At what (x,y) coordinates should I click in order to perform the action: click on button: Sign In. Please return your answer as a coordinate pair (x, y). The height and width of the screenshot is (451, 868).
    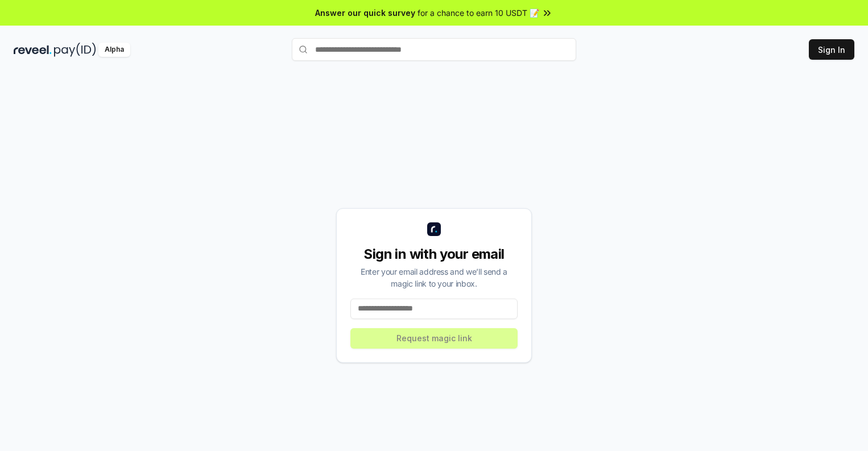
    Looking at the image, I should click on (832, 49).